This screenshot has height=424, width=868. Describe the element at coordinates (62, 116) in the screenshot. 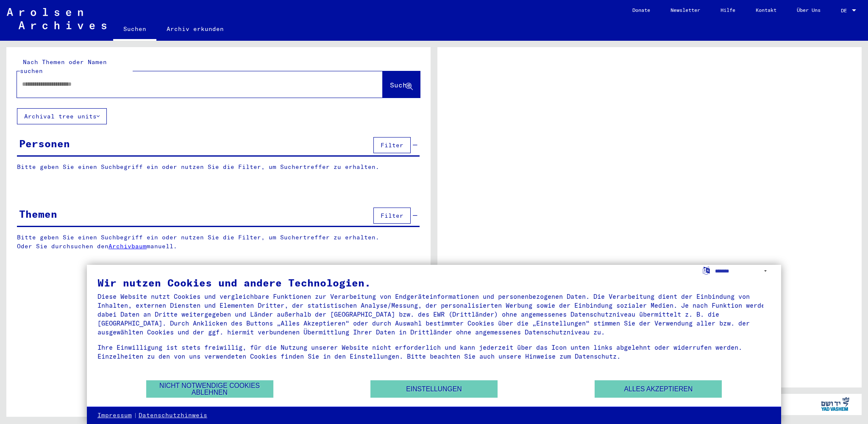

I see `button: Archival tree units` at that location.